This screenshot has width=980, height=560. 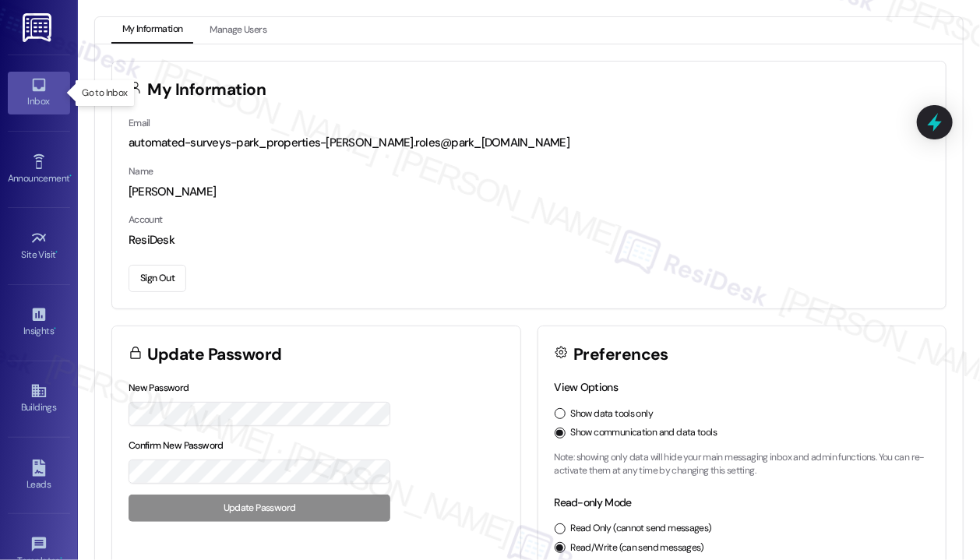 I want to click on button: Manage Users, so click(x=238, y=30).